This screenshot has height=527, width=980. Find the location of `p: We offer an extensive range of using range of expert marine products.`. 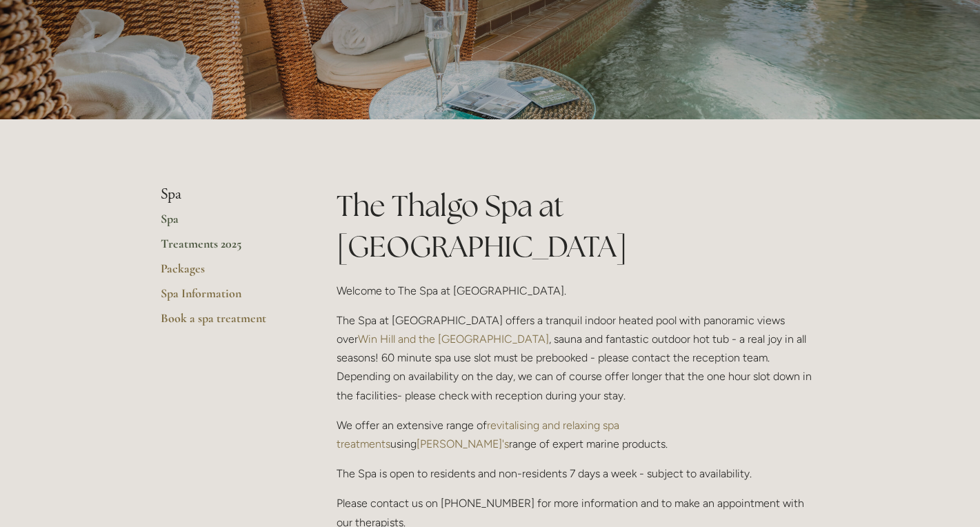

p: We offer an extensive range of using range of expert marine products. is located at coordinates (578, 435).